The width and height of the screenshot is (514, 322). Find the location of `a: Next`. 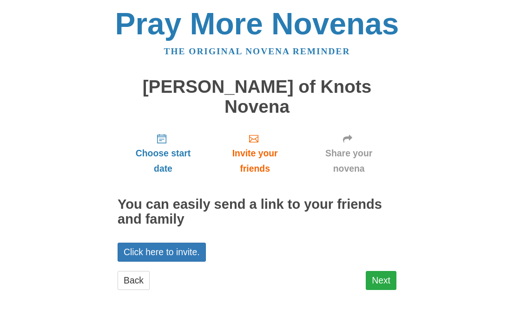

a: Next is located at coordinates (381, 281).